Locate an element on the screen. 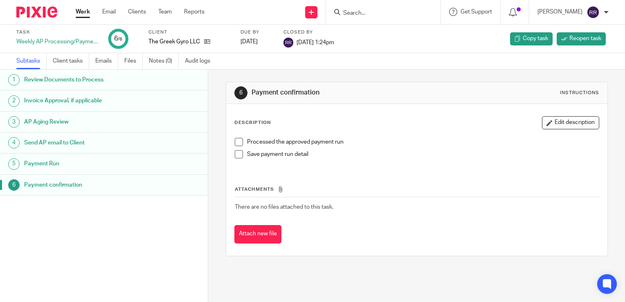 Image resolution: width=625 pixels, height=302 pixels. label: Due by is located at coordinates (257, 32).